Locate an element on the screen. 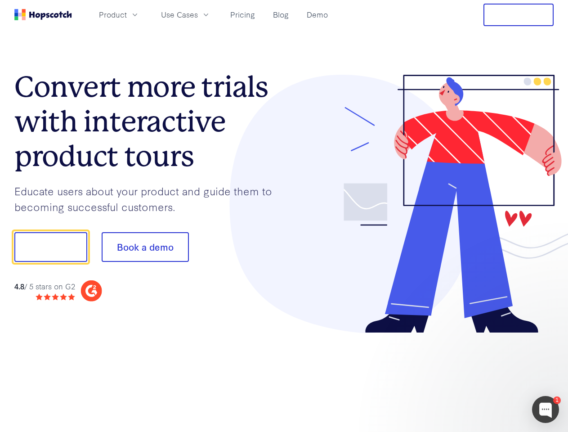  button: Product is located at coordinates (119, 14).